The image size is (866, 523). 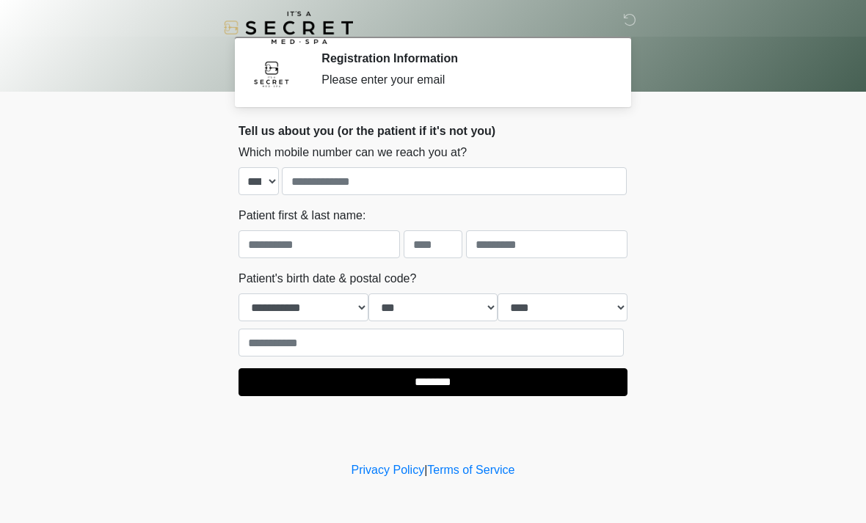 What do you see at coordinates (327, 279) in the screenshot?
I see `label: Patient's birth date & postal code?` at bounding box center [327, 279].